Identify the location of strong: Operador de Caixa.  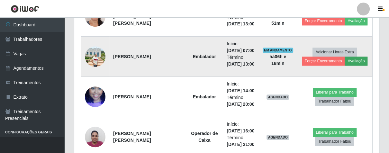
(204, 137).